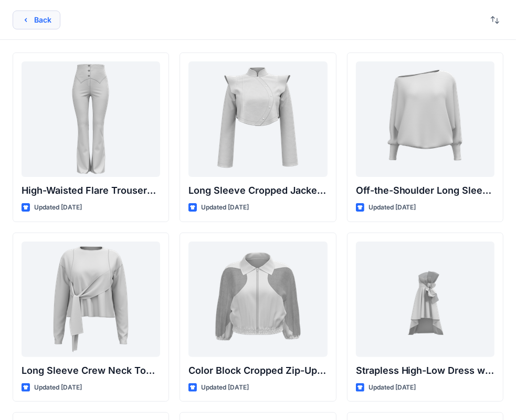  I want to click on p: High-Waisted Flare Trousers with Button Detail, so click(91, 191).